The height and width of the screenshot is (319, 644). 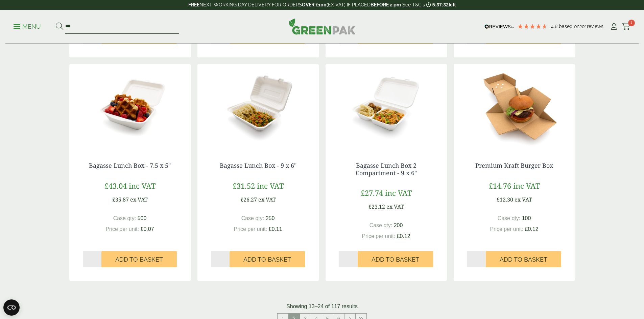 What do you see at coordinates (27, 26) in the screenshot?
I see `a: Menu` at bounding box center [27, 26].